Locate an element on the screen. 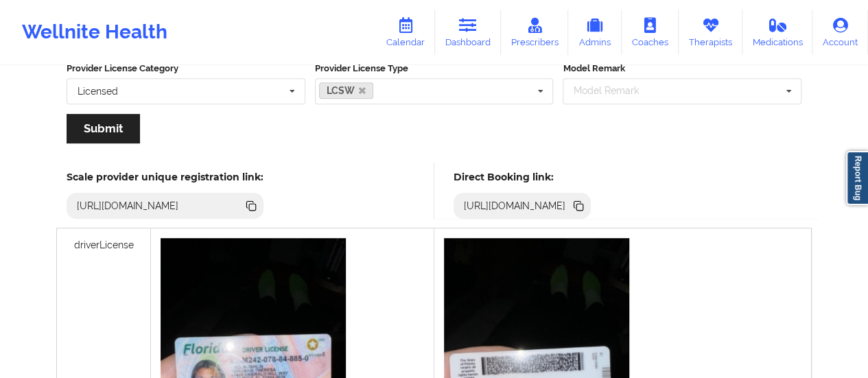  div: Model Remark is located at coordinates (613, 91).